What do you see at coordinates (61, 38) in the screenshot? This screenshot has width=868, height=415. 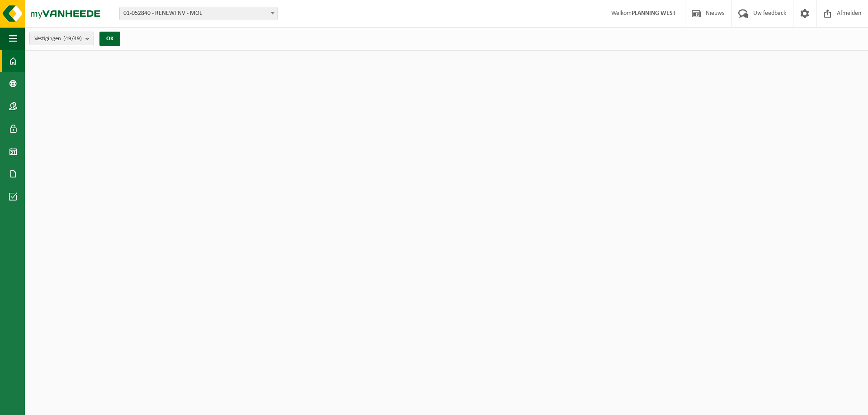 I see `button: Vestigingen(49/49)` at bounding box center [61, 38].